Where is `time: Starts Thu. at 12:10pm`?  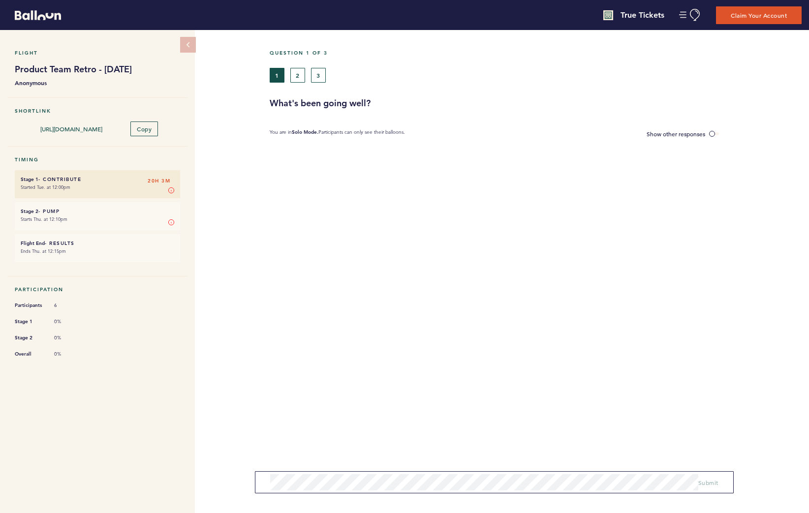
time: Starts Thu. at 12:10pm is located at coordinates (44, 219).